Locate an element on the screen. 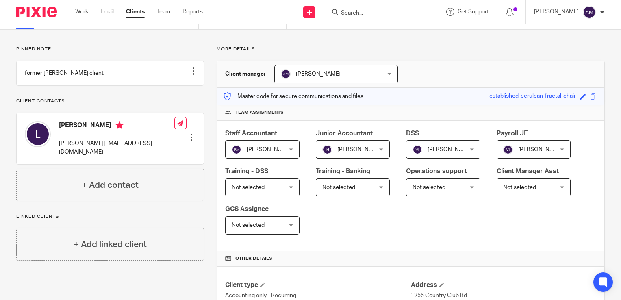 The height and width of the screenshot is (300, 621). h4: Client type is located at coordinates (318, 285).